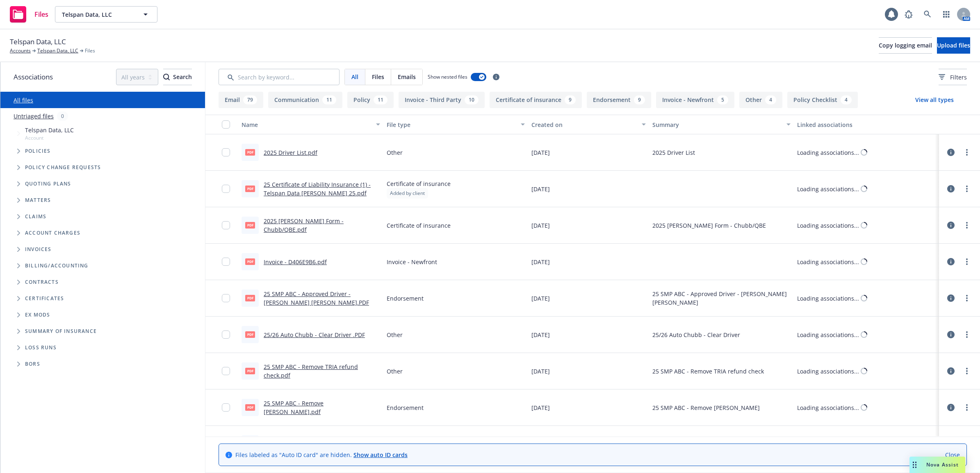 The height and width of the screenshot is (473, 980). I want to click on input: Search by keyword..., so click(279, 77).